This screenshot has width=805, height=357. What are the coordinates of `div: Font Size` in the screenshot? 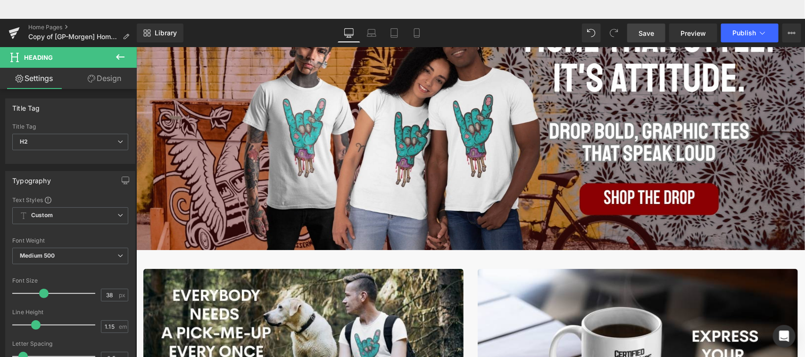 It's located at (70, 281).